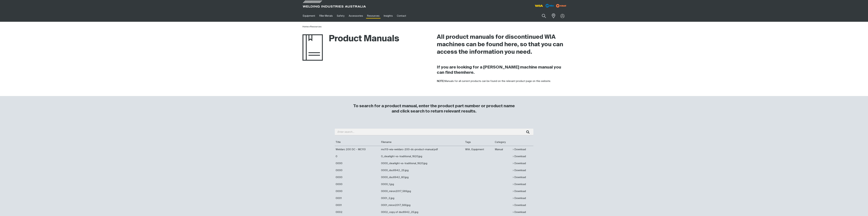 This screenshot has height=216, width=868. What do you see at coordinates (326, 16) in the screenshot?
I see `a: Filler Metals` at bounding box center [326, 16].